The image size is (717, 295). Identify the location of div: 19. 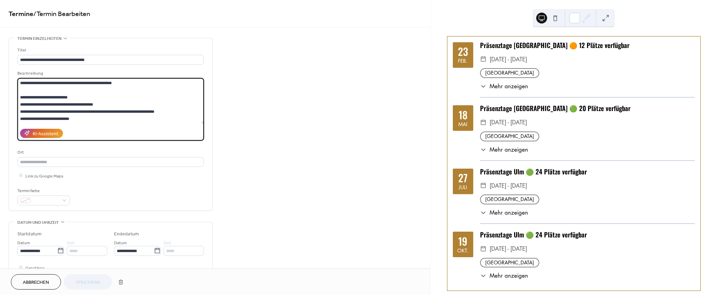
(463, 241).